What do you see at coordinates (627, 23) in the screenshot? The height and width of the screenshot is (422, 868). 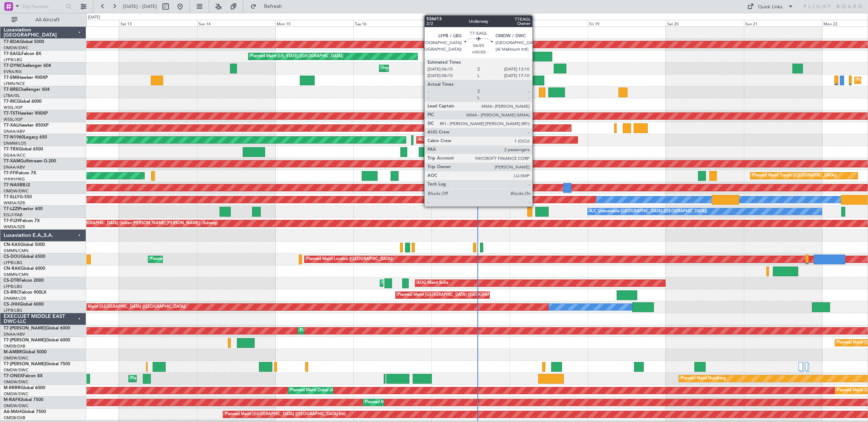 I see `div: Fri 19` at bounding box center [627, 23].